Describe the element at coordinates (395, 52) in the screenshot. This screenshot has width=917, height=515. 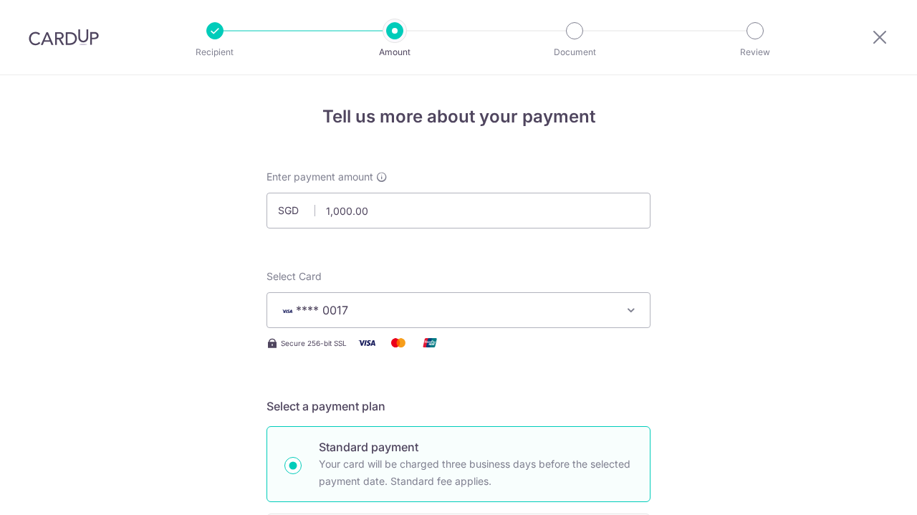
I see `p: Amount` at that location.